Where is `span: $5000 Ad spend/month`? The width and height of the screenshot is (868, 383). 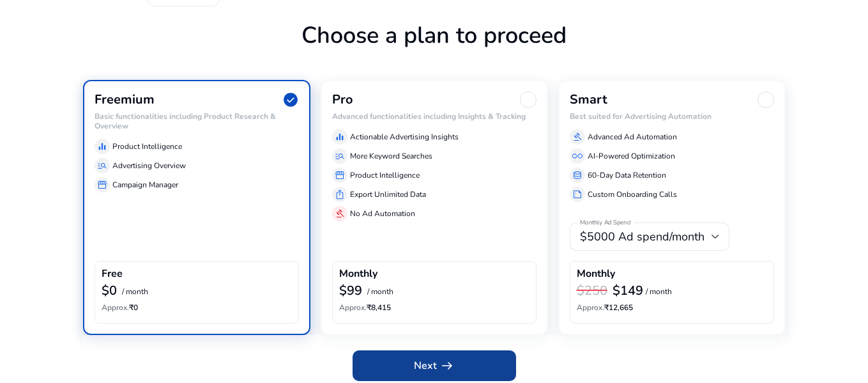
span: $5000 Ad spend/month is located at coordinates (642, 237).